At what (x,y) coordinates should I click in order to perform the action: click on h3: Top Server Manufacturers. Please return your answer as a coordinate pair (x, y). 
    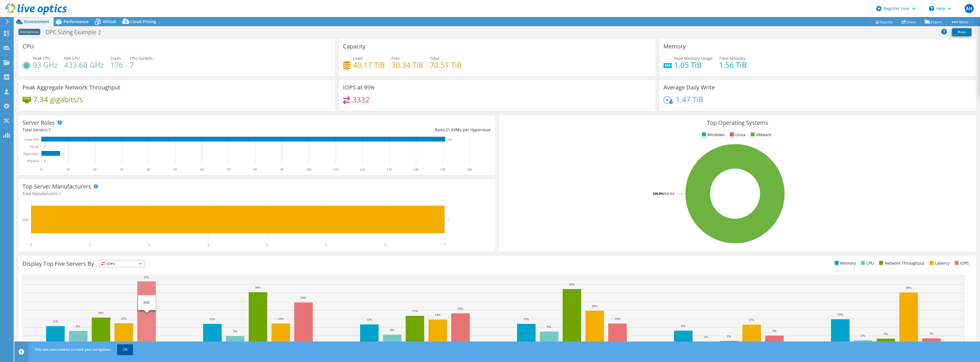
    Looking at the image, I should click on (57, 186).